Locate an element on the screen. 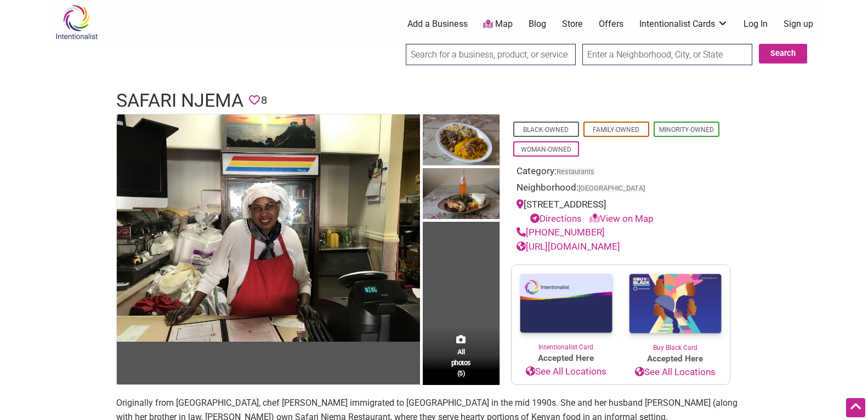  a: Woman-Owned is located at coordinates (546, 150).